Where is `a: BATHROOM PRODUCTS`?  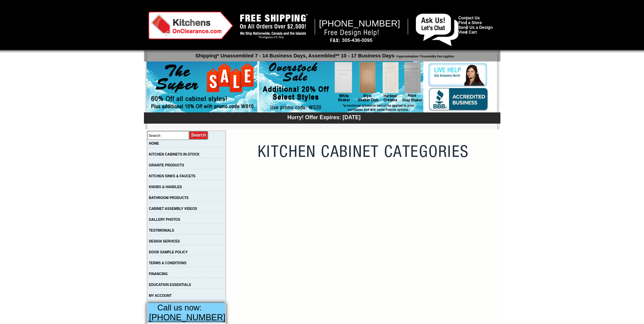
a: BATHROOM PRODUCTS is located at coordinates (169, 198).